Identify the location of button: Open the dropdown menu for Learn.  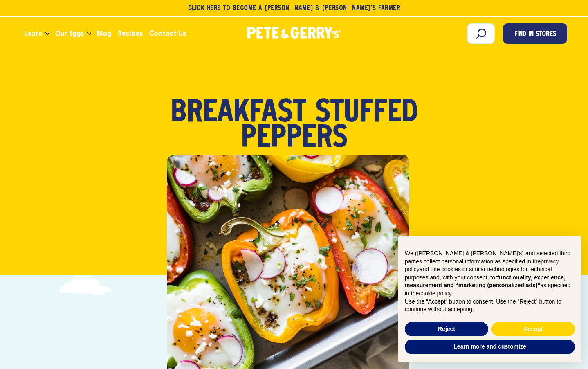
(48, 33).